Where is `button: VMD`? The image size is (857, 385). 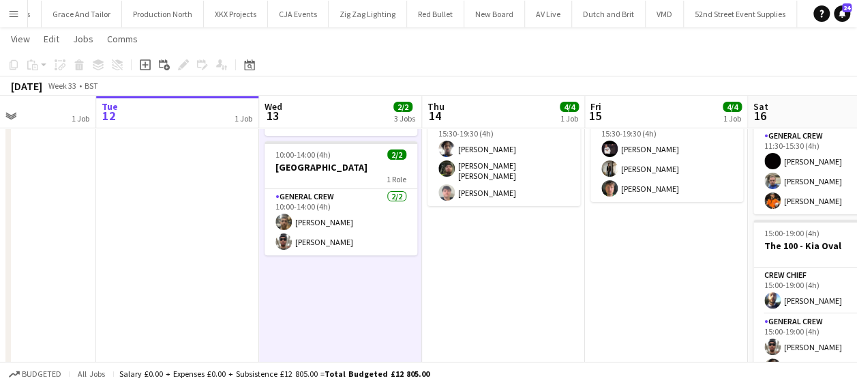 button: VMD is located at coordinates (665, 14).